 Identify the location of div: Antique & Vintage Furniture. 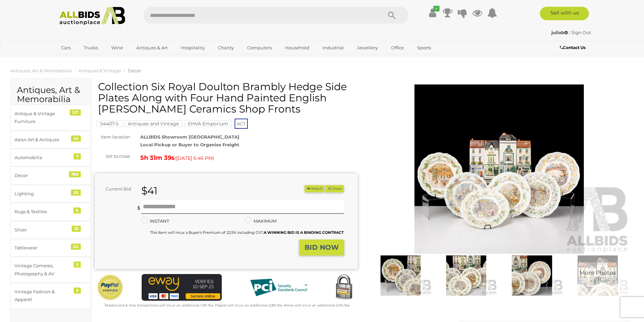
(42, 118).